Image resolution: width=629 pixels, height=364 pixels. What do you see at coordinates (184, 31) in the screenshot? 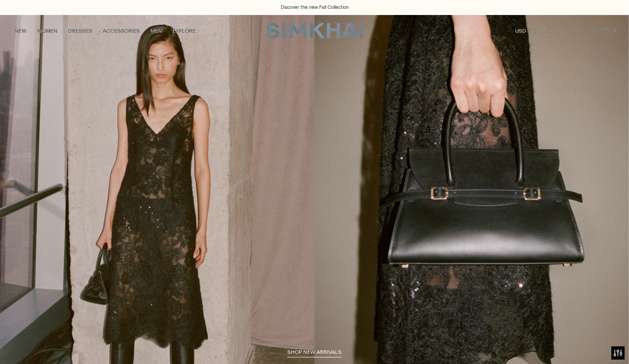
I see `a: EXPLORE` at bounding box center [184, 31].